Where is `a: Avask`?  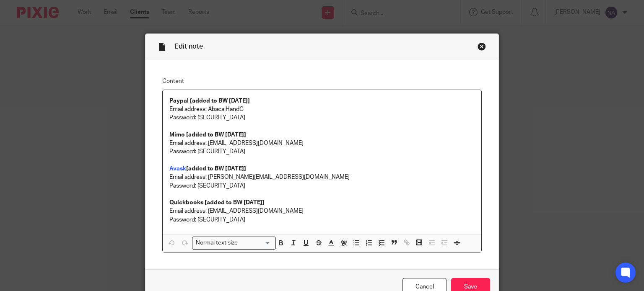 a: Avask is located at coordinates (178, 169).